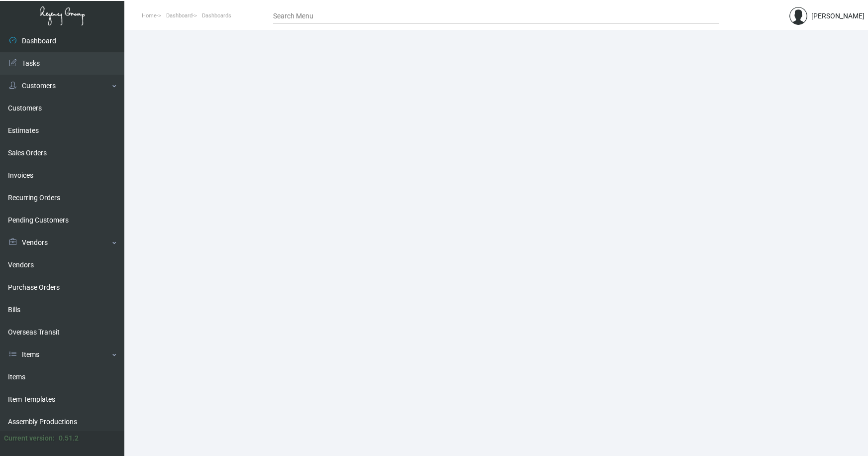  What do you see at coordinates (68, 438) in the screenshot?
I see `div: 0.51.2` at bounding box center [68, 438].